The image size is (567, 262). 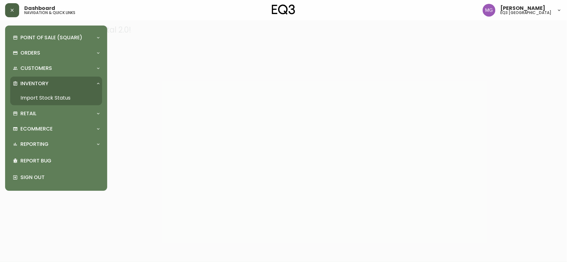 What do you see at coordinates (34, 84) in the screenshot?
I see `p: Inventory` at bounding box center [34, 84].